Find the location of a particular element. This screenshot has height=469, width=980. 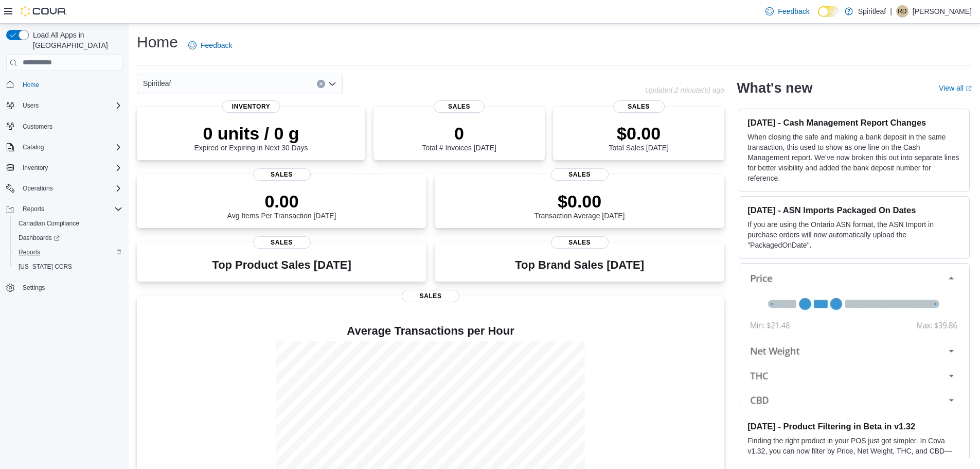

a: Home is located at coordinates (31, 85).